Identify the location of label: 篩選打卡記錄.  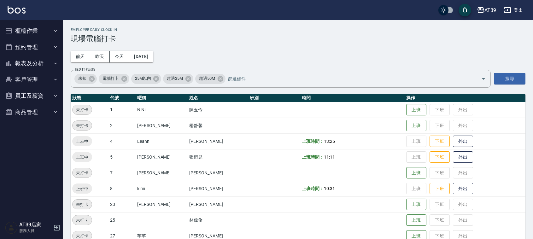
(85, 69).